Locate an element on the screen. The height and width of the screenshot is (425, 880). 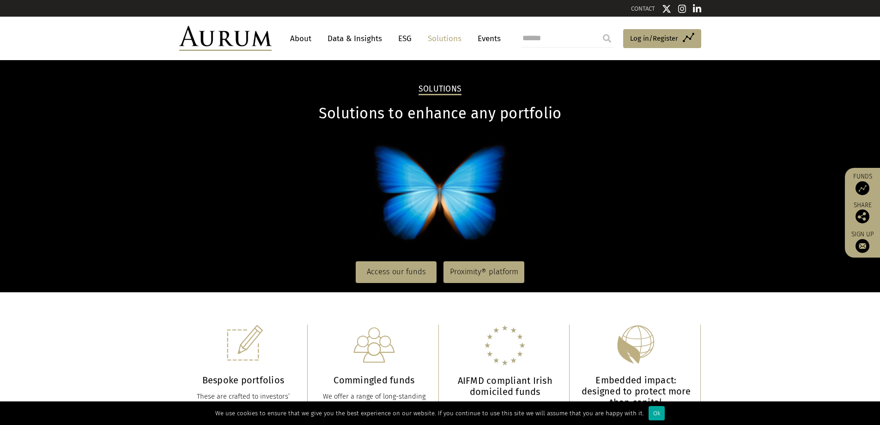
input: Submit is located at coordinates (607, 38).